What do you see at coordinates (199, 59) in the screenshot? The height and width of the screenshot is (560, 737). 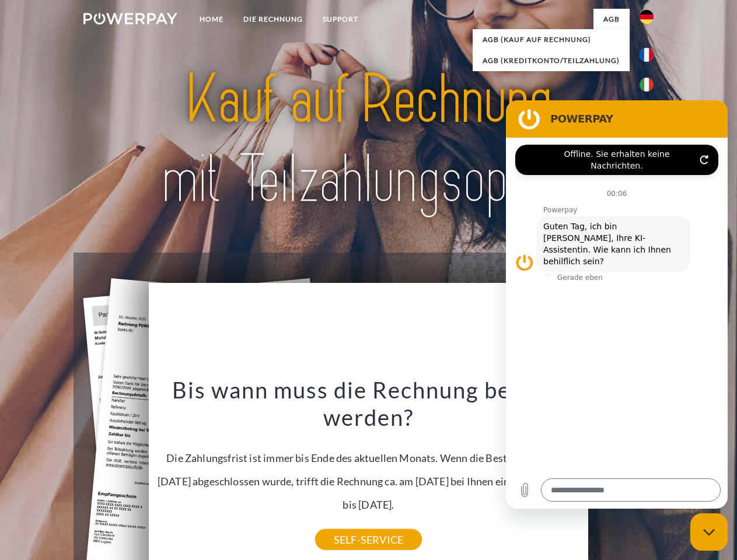 I see `button: Verbindung aktualisieren` at bounding box center [199, 59].